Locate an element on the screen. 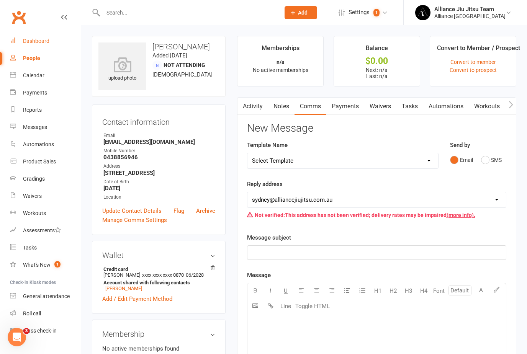 This screenshot has height=354, width=527. div: Tasks is located at coordinates (30, 248).